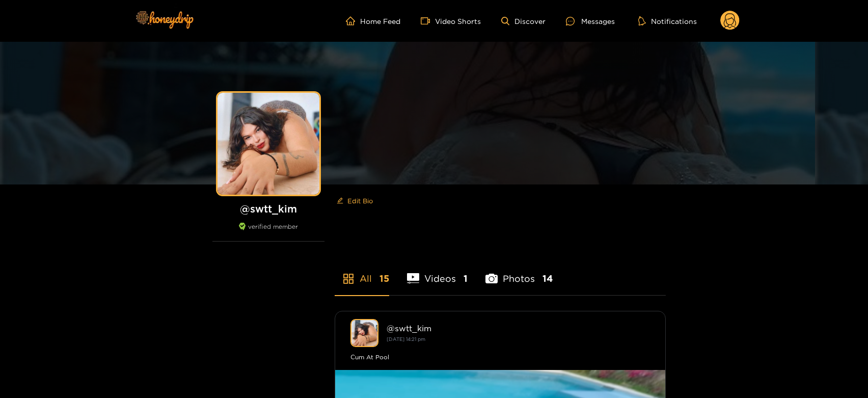  Describe the element at coordinates (465, 278) in the screenshot. I see `span: 1` at that location.